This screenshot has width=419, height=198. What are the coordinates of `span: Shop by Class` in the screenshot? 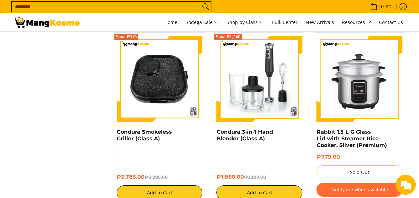 It's located at (245, 22).